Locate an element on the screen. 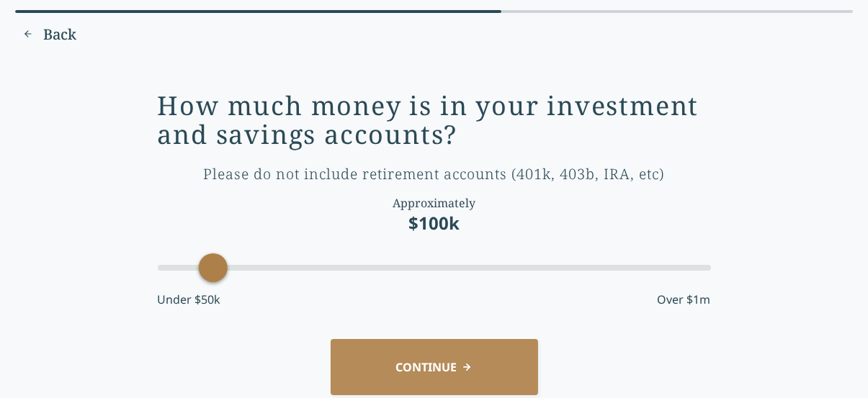  div: Please do not include retirement accounts (401k, 403b, IRA, etc) is located at coordinates (434, 174).